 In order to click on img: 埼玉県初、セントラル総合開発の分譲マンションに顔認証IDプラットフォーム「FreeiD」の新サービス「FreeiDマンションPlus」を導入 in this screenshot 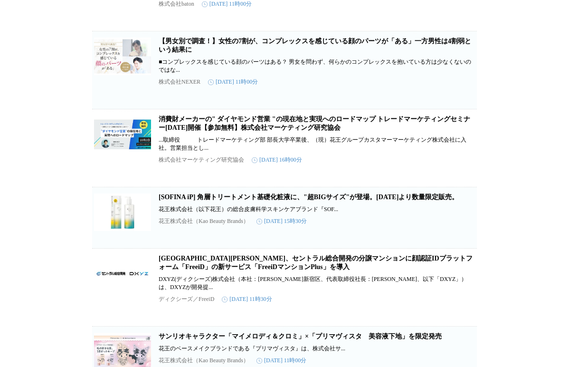, I will do `click(123, 273)`.